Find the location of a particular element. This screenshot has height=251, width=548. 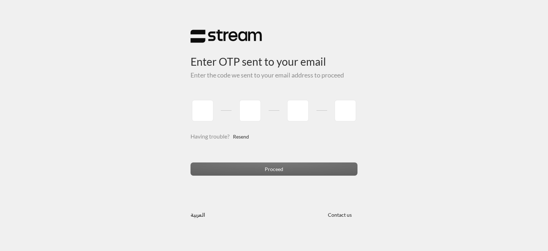

span: Having trouble? is located at coordinates (210, 136).